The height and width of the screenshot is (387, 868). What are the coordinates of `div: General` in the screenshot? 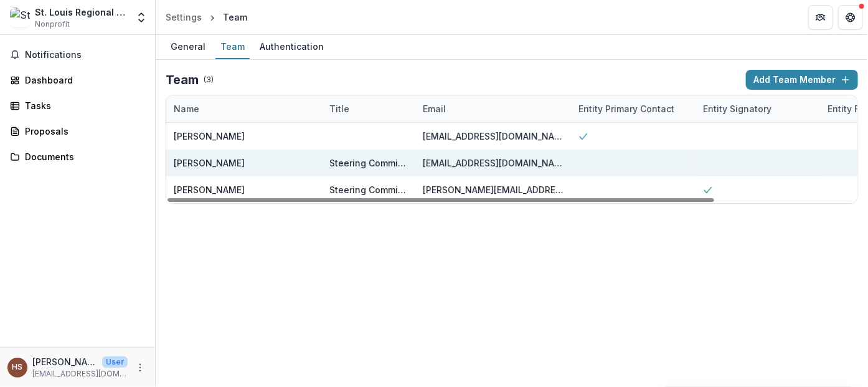 It's located at (188, 46).